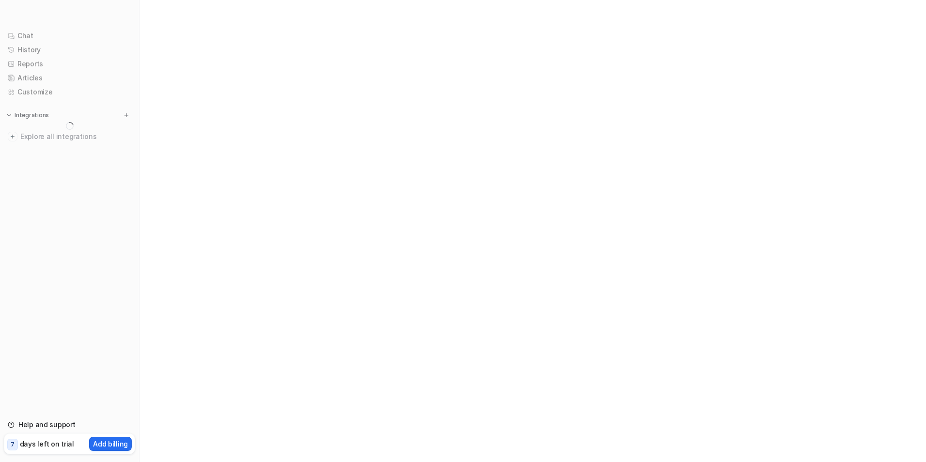 This screenshot has width=926, height=462. What do you see at coordinates (69, 92) in the screenshot?
I see `a: Customize` at bounding box center [69, 92].